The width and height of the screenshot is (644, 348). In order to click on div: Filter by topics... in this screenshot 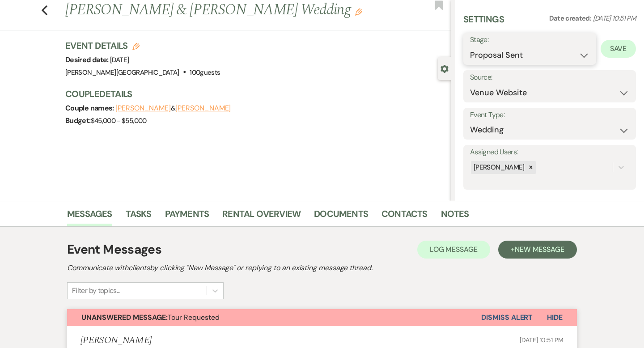, I will do `click(96, 291)`.